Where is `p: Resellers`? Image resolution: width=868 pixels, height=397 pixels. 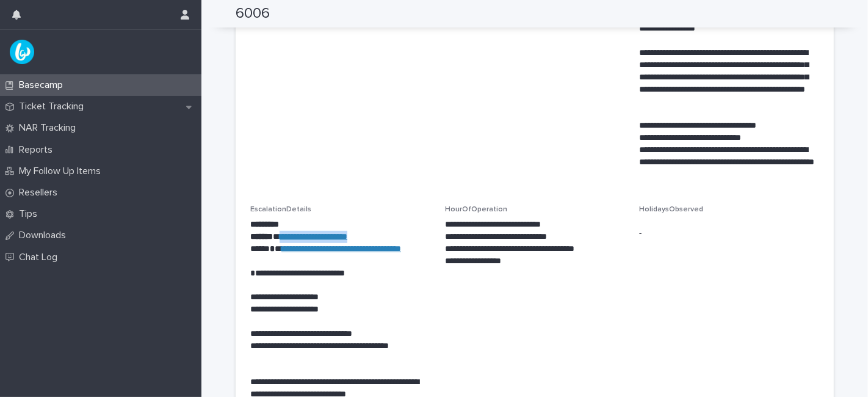 p: Resellers is located at coordinates (40, 192).